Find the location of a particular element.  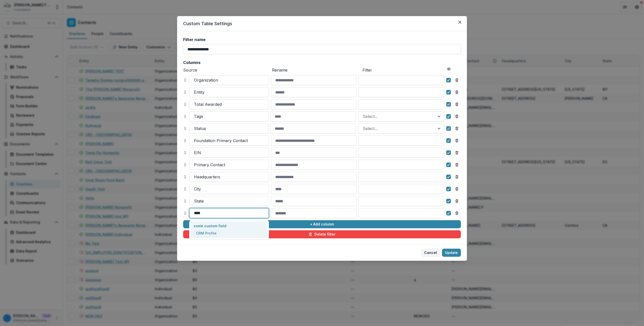

button: Update is located at coordinates (451, 253).